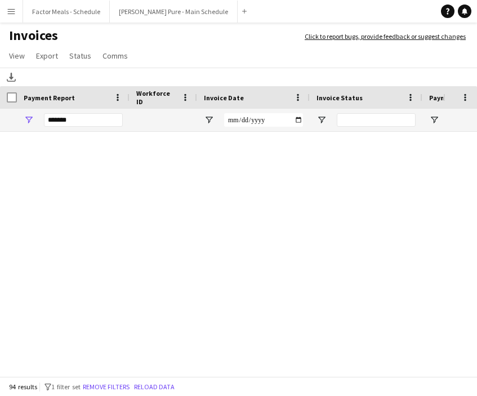  I want to click on span: View, so click(17, 56).